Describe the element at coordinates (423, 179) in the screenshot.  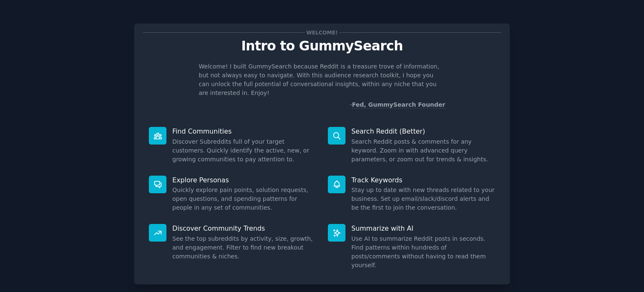
I see `p: Track Keywords` at that location.